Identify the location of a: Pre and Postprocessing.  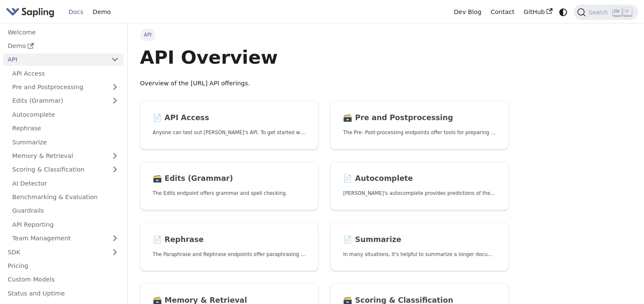
(66, 87).